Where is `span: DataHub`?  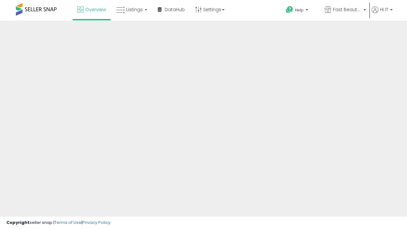 span: DataHub is located at coordinates (175, 10).